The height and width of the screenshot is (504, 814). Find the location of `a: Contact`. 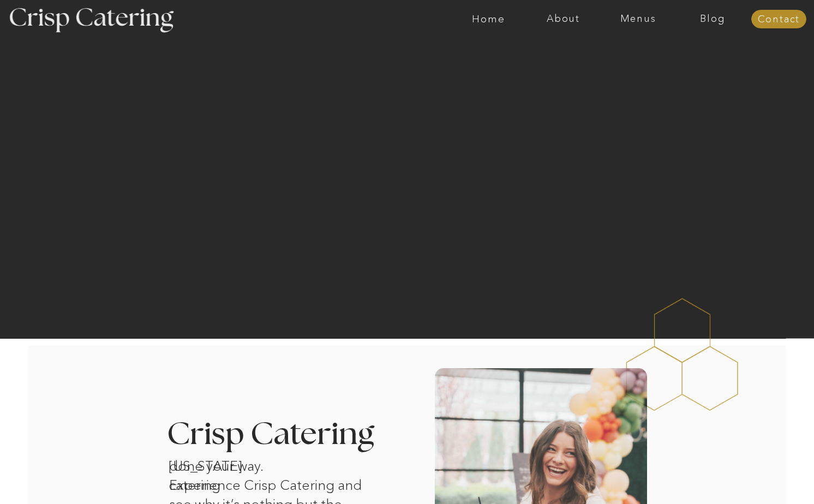

a: Contact is located at coordinates (779, 19).